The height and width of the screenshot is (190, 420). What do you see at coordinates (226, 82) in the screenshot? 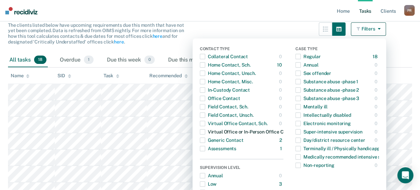
I see `div: Home Contact, Misc.` at bounding box center [226, 82].